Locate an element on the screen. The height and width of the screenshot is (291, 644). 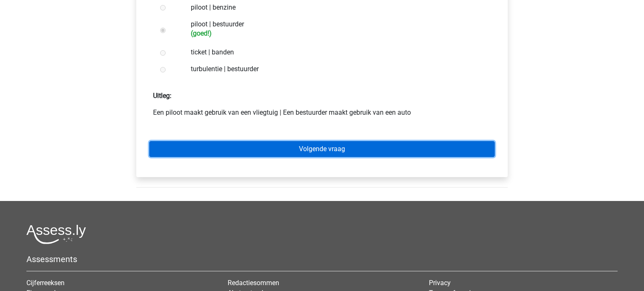
label: piloot | bestuurder is located at coordinates (336, 28).